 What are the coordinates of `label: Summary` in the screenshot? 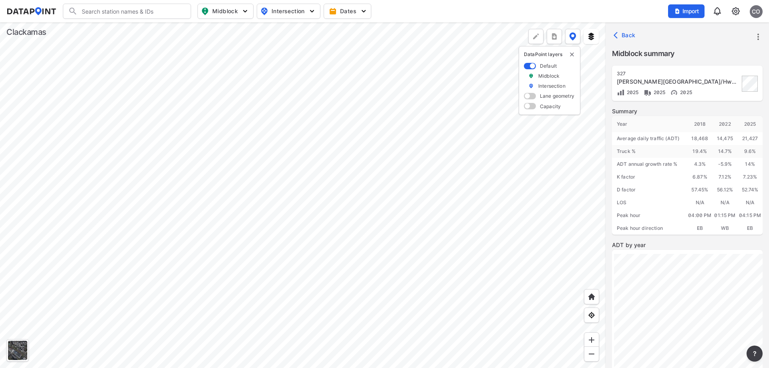 It's located at (687, 111).